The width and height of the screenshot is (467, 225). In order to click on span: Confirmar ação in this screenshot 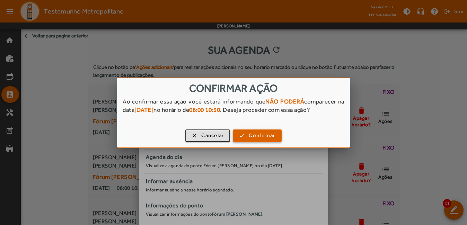, I will do `click(233, 88)`.